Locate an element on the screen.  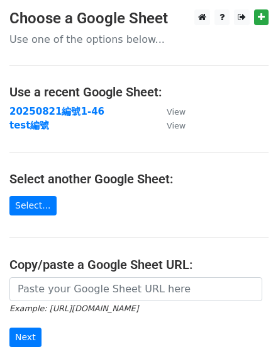
h4: Copy/paste a Google Sheet URL: is located at coordinates (139, 264).